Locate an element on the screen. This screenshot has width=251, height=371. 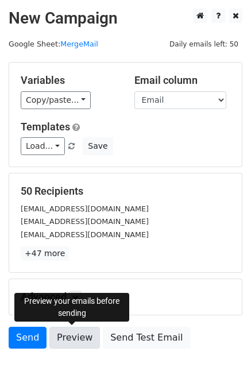
span: Daily emails left: 50 is located at coordinates (204, 44).